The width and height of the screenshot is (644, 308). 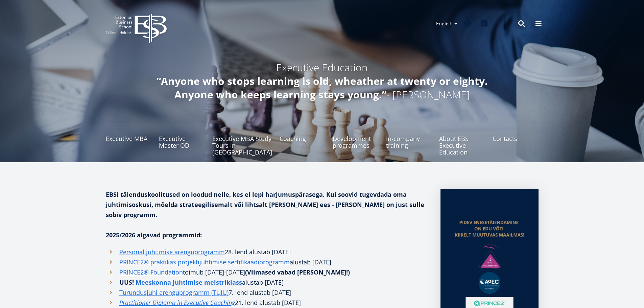 I want to click on a: Contacts, so click(x=516, y=139).